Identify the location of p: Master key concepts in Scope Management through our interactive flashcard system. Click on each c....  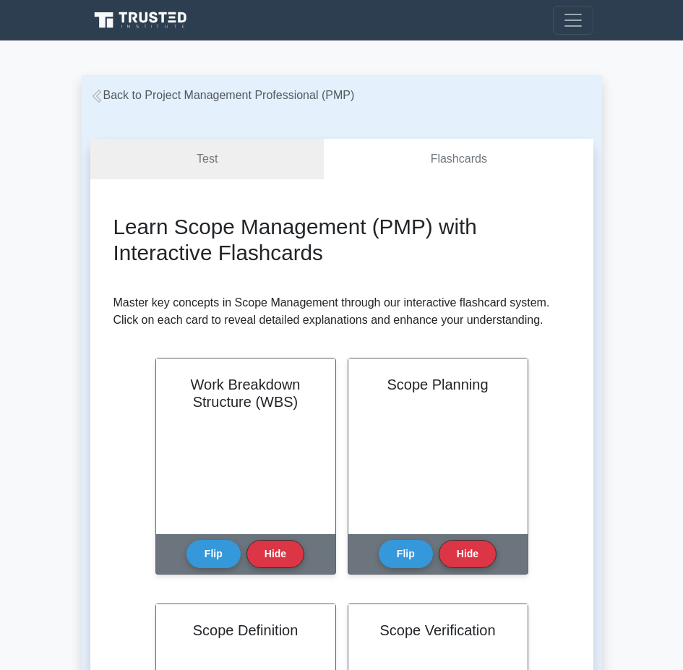
(342, 311).